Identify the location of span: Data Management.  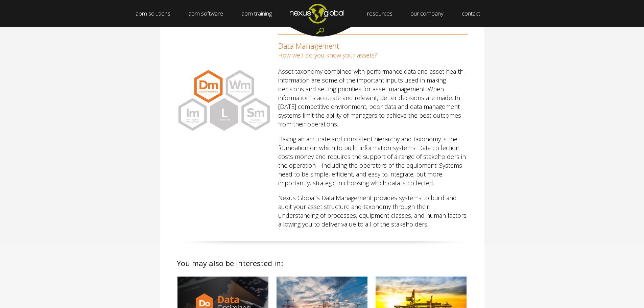
(309, 46).